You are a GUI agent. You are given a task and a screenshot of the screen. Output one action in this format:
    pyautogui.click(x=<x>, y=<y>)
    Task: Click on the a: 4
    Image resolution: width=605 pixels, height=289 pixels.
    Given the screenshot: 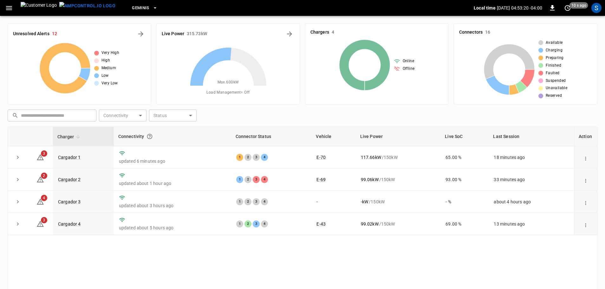 What is the action you would take?
    pyautogui.click(x=40, y=201)
    